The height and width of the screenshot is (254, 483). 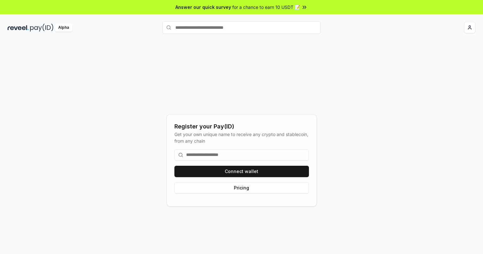 I want to click on div: Register your Pay(ID), so click(x=242, y=127).